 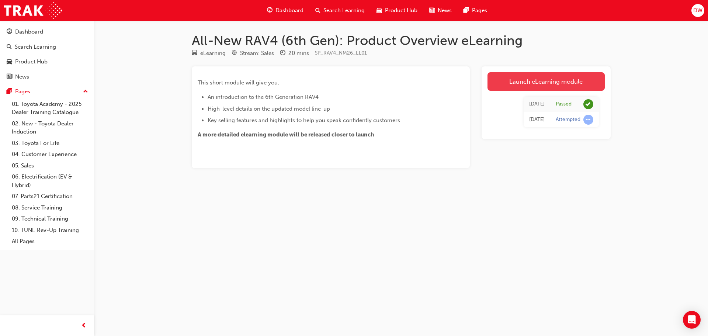 What do you see at coordinates (692, 320) in the screenshot?
I see `div: Open Intercom Messenger` at bounding box center [692, 320].